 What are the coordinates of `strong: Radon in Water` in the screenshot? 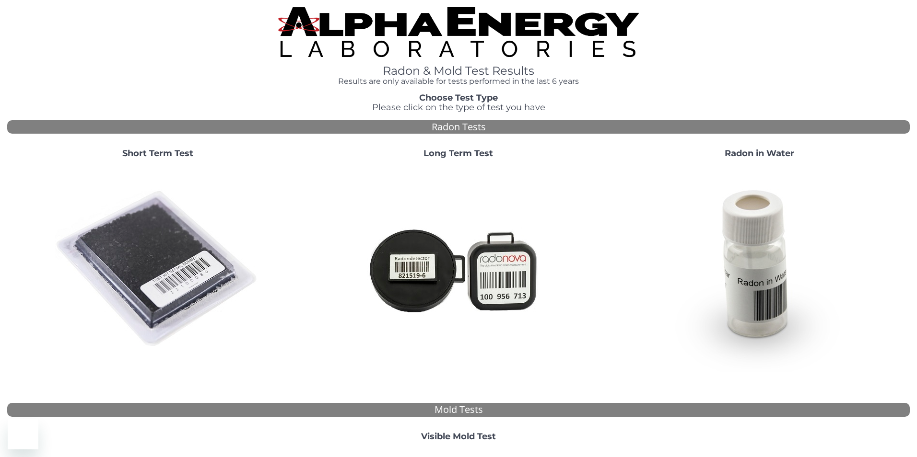 It's located at (759, 153).